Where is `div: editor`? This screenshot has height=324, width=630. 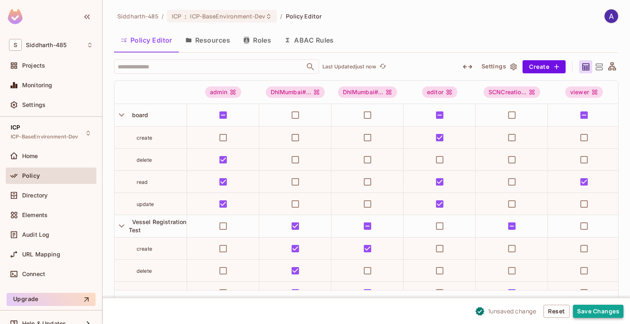
div: editor is located at coordinates (440, 92).